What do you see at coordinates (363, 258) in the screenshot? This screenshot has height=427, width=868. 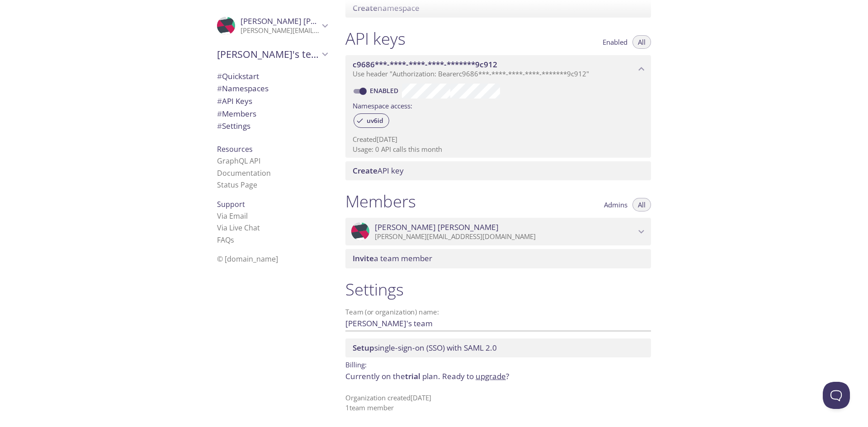 I see `span: Invite` at bounding box center [363, 258].